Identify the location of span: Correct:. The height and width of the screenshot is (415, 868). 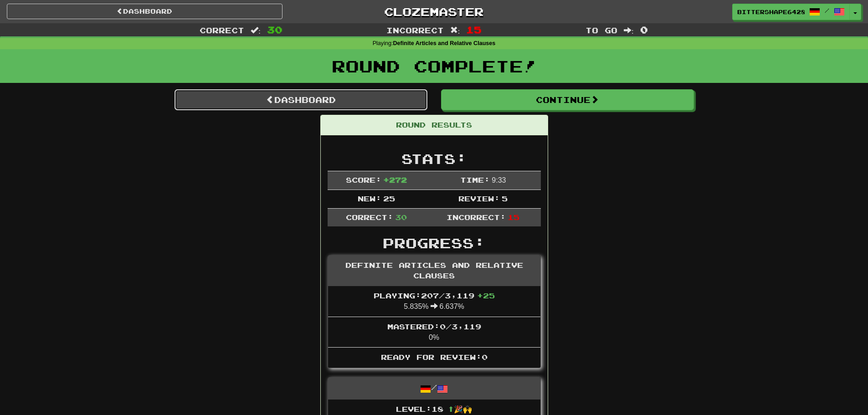
(370, 217).